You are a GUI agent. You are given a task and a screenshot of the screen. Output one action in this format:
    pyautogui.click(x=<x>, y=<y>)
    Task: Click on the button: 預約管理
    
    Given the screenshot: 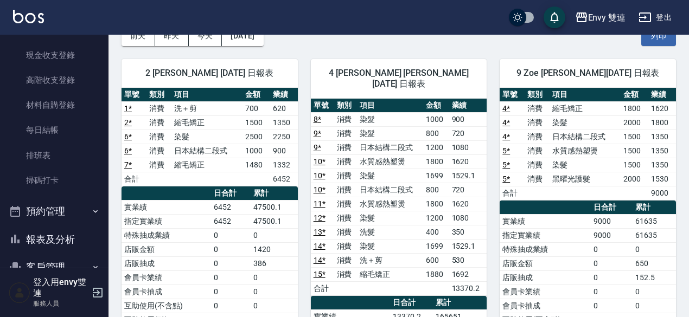 What is the action you would take?
    pyautogui.click(x=54, y=212)
    